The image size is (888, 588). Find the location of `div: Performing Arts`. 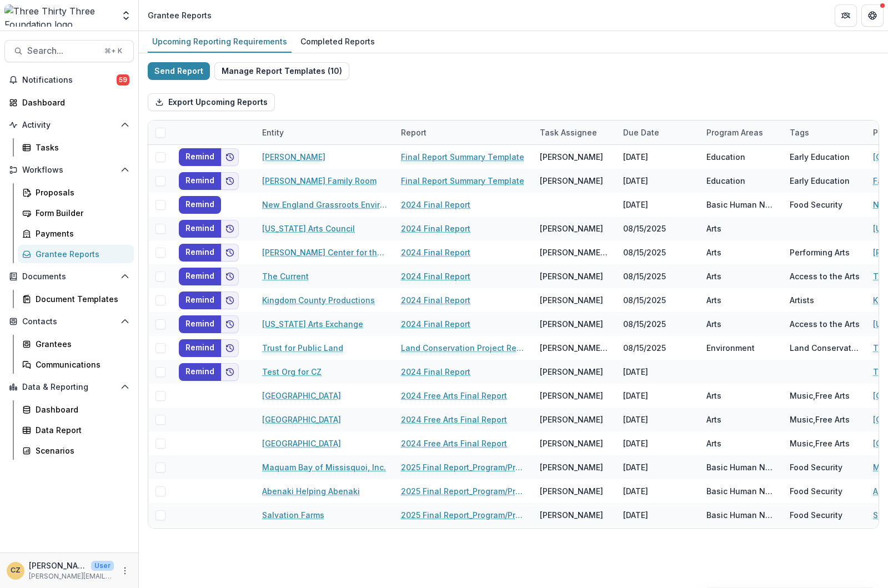

div: Performing Arts is located at coordinates (820, 252).